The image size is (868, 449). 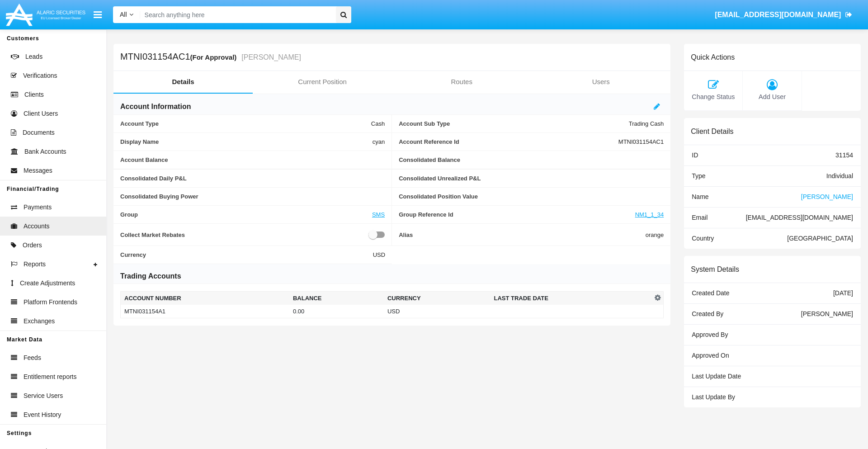 What do you see at coordinates (45, 151) in the screenshot?
I see `span: Bank Accounts` at bounding box center [45, 151].